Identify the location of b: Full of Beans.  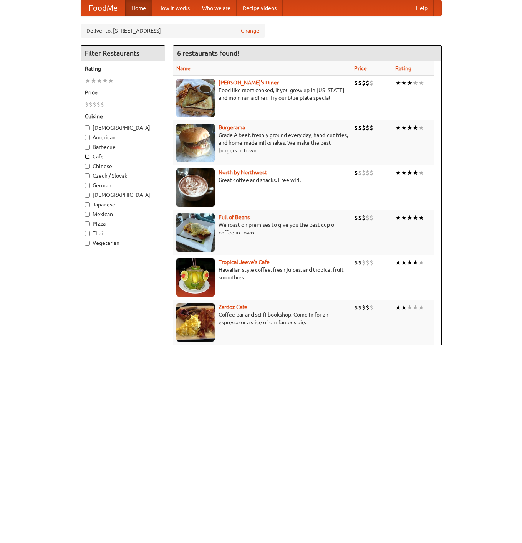
(234, 217).